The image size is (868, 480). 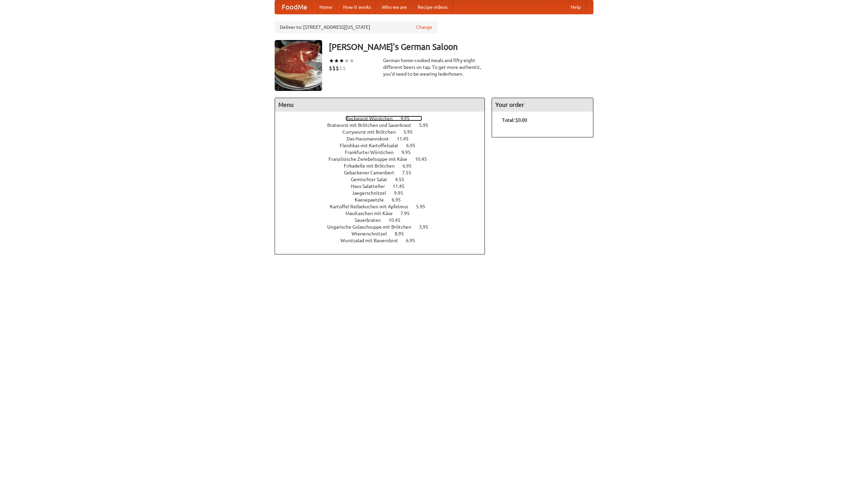 What do you see at coordinates (576, 7) in the screenshot?
I see `a: Help` at bounding box center [576, 7].